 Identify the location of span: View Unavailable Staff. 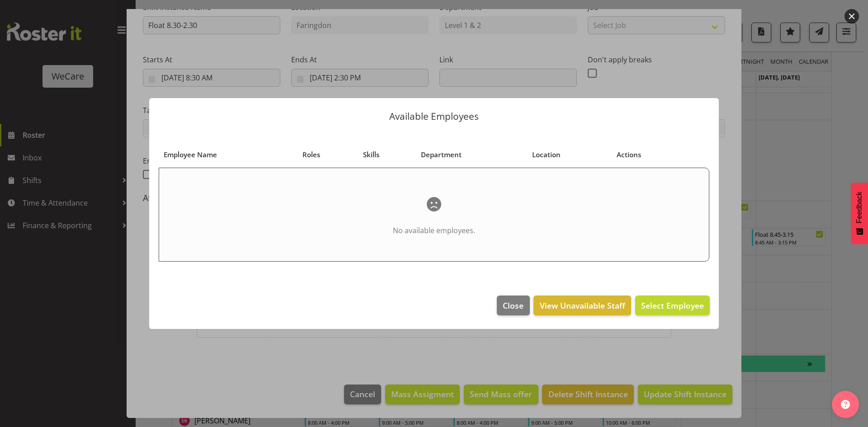
(582, 305).